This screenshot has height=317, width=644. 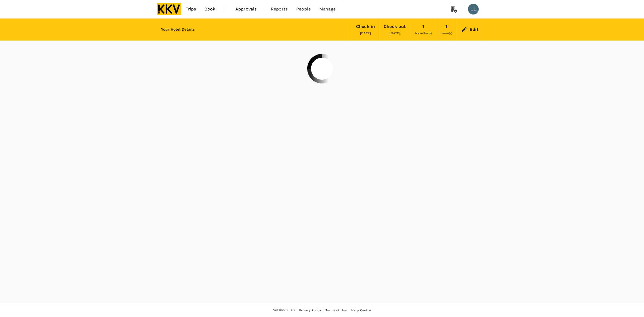 What do you see at coordinates (366, 27) in the screenshot?
I see `div: Check in` at bounding box center [366, 27].